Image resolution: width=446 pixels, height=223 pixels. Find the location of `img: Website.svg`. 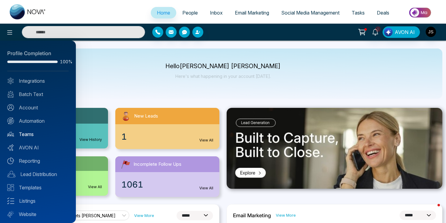

img: Website.svg is located at coordinates (11, 214).